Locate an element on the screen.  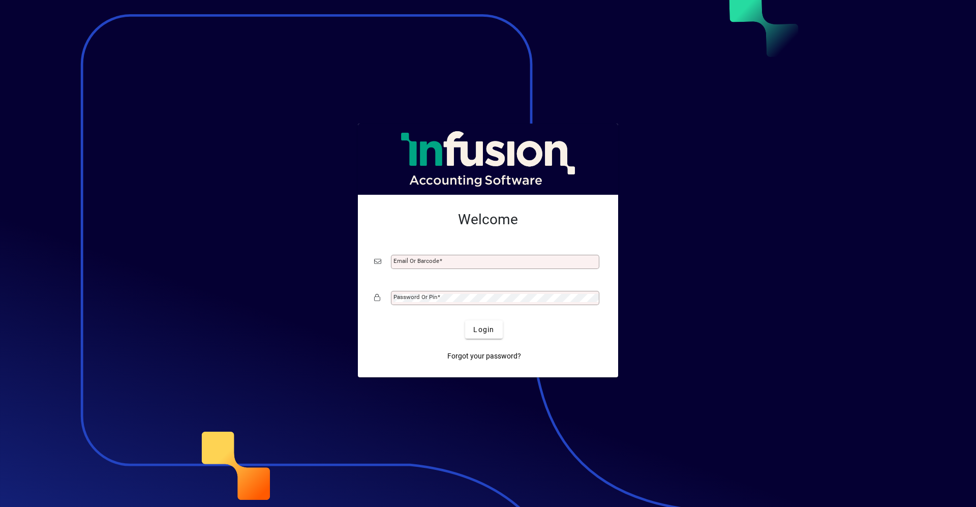
mat-label: Password or Pin is located at coordinates (415, 297).